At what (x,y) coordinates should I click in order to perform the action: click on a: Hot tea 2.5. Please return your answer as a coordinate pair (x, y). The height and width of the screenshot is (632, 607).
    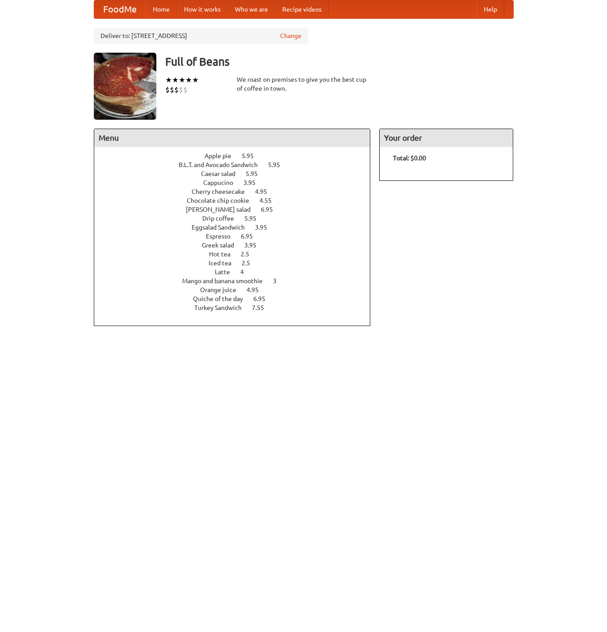
    Looking at the image, I should click on (237, 254).